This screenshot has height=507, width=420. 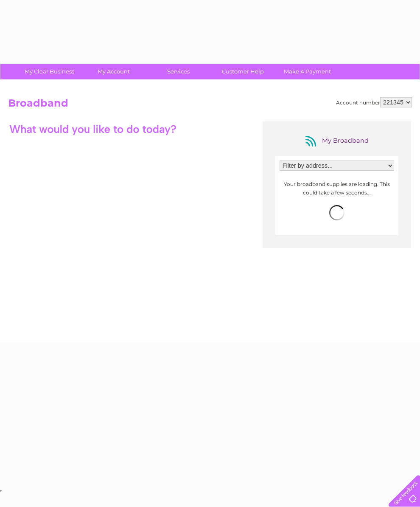 I want to click on div: My Broadband, so click(x=337, y=141).